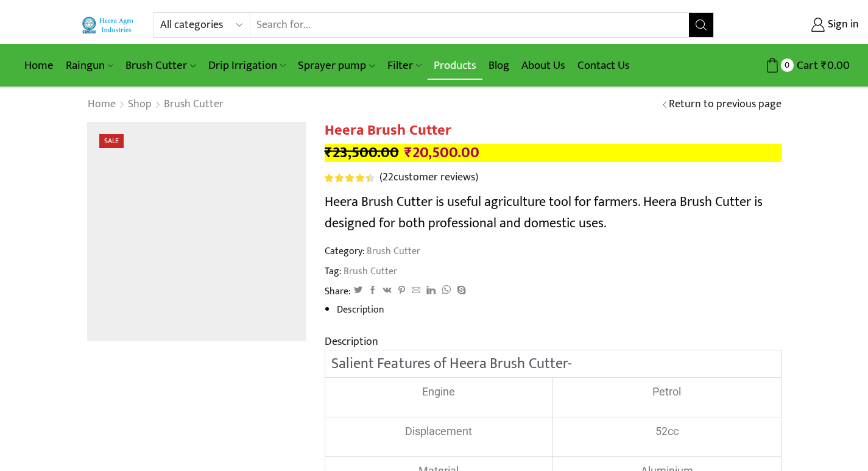 The image size is (868, 471). Describe the element at coordinates (112, 140) in the screenshot. I see `span: Sale` at that location.